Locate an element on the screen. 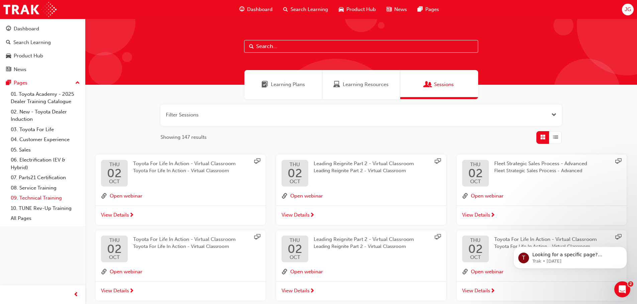 This screenshot has height=304, width=637. span: List is located at coordinates (555, 137).